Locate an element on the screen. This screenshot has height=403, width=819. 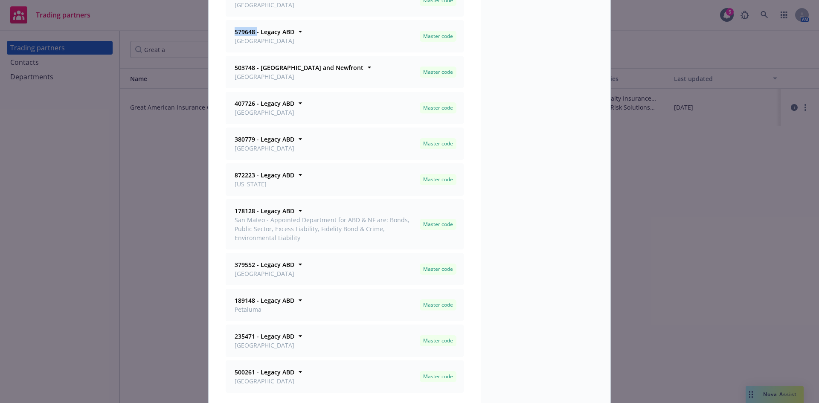
span: Petaluma is located at coordinates (265, 309).